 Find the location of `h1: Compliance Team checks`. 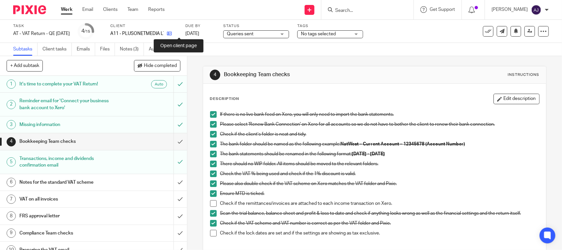

h1: Compliance Team checks is located at coordinates (68, 233).